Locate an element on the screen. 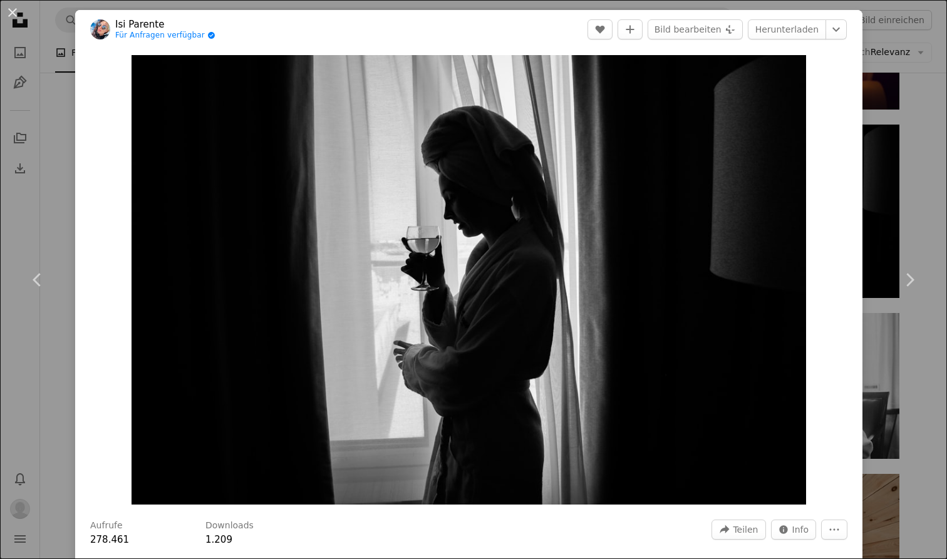  h3: Aufrufe is located at coordinates (106, 526).